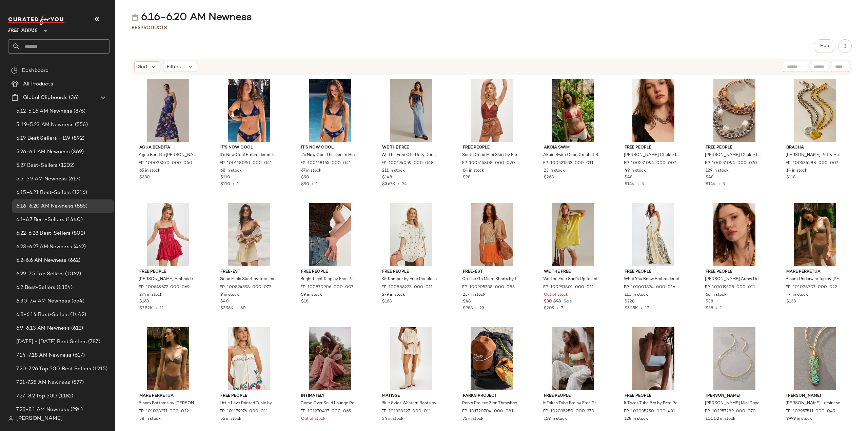 This screenshot has height=431, width=868. What do you see at coordinates (636, 419) in the screenshot?
I see `span: 128 in stock` at bounding box center [636, 419].